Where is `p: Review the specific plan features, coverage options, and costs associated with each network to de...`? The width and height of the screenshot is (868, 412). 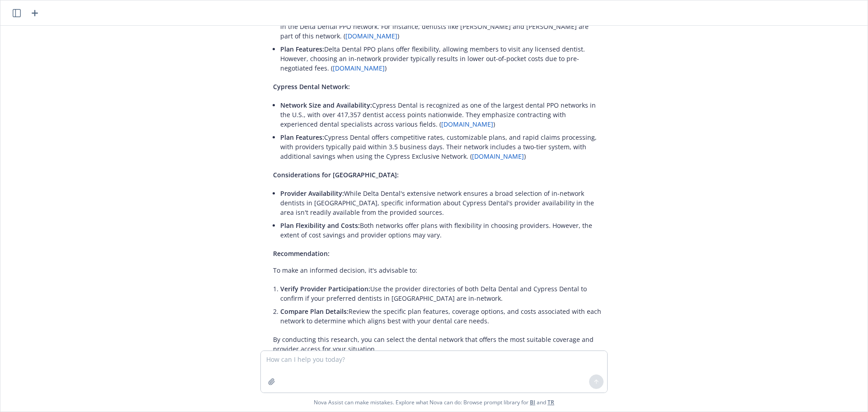
p: Review the specific plan features, coverage options, and costs associated with each network to de... is located at coordinates (441, 316).